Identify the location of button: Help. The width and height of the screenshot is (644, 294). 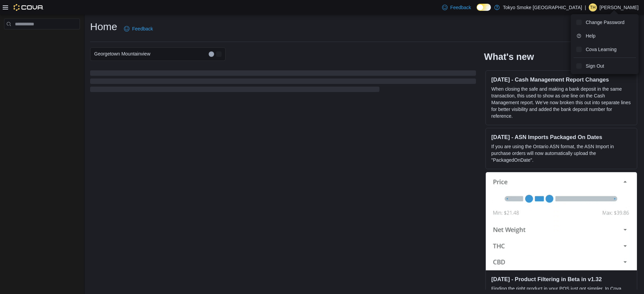
(605, 36).